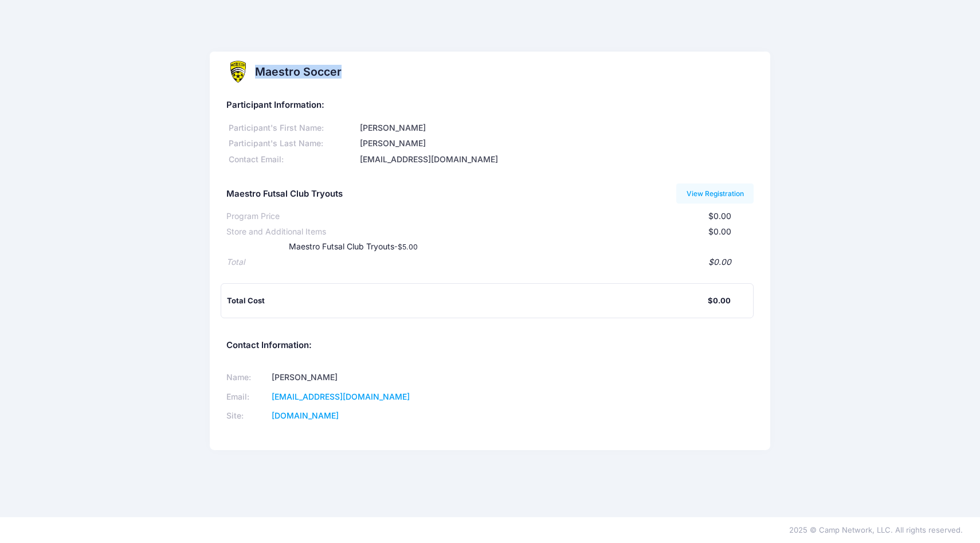 Image resolution: width=980 pixels, height=543 pixels. Describe the element at coordinates (253, 216) in the screenshot. I see `div: Program Price` at that location.